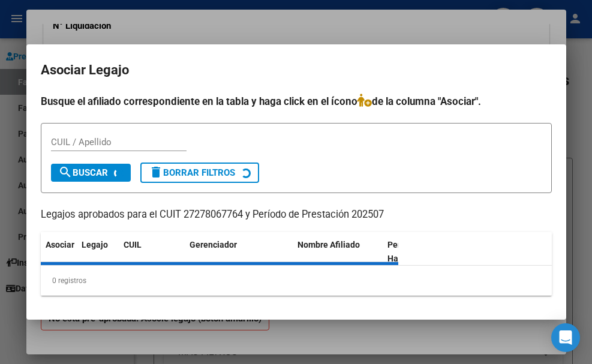  Describe the element at coordinates (423, 252) in the screenshot. I see `datatable-header-cell: Periodo Habilitado` at that location.